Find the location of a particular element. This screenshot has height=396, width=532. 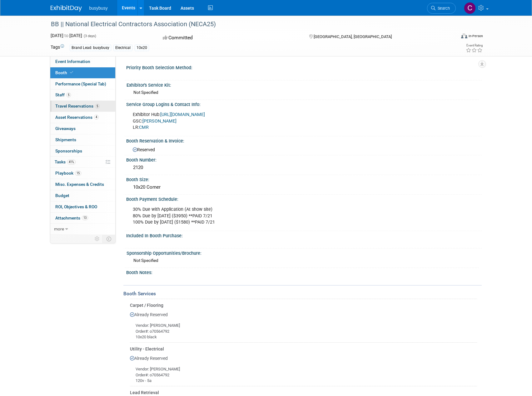

span: 13 is located at coordinates (85, 218).